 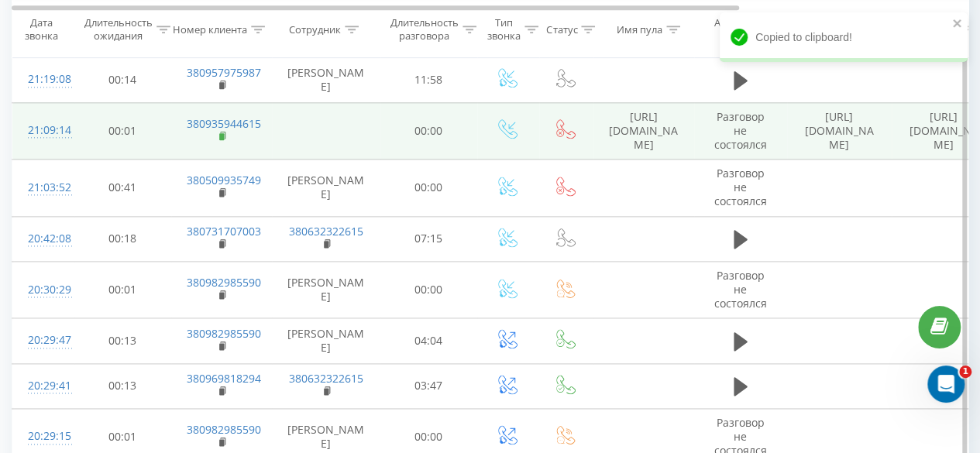 I want to click on div: Имя пула, so click(x=639, y=29).